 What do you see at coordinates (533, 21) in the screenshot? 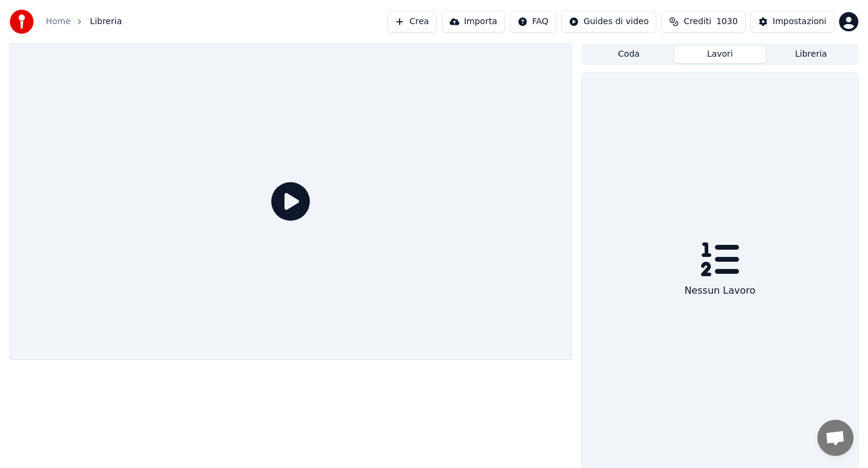
I see `button: FAQ` at bounding box center [533, 21].